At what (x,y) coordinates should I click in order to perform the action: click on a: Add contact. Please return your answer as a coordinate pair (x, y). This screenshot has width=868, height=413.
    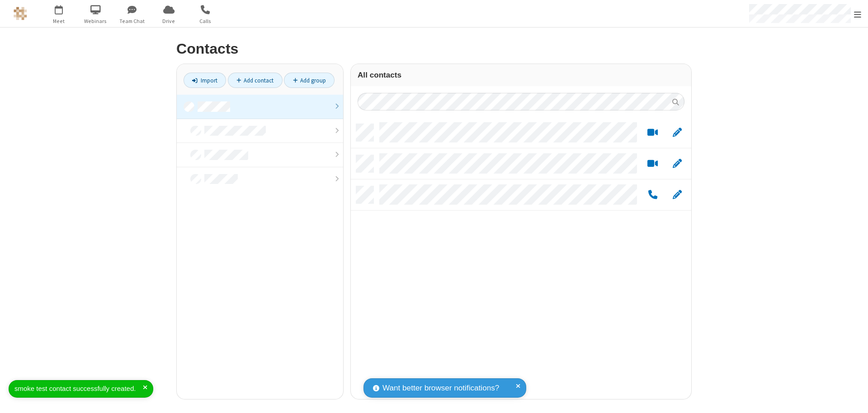
    Looking at the image, I should click on (255, 80).